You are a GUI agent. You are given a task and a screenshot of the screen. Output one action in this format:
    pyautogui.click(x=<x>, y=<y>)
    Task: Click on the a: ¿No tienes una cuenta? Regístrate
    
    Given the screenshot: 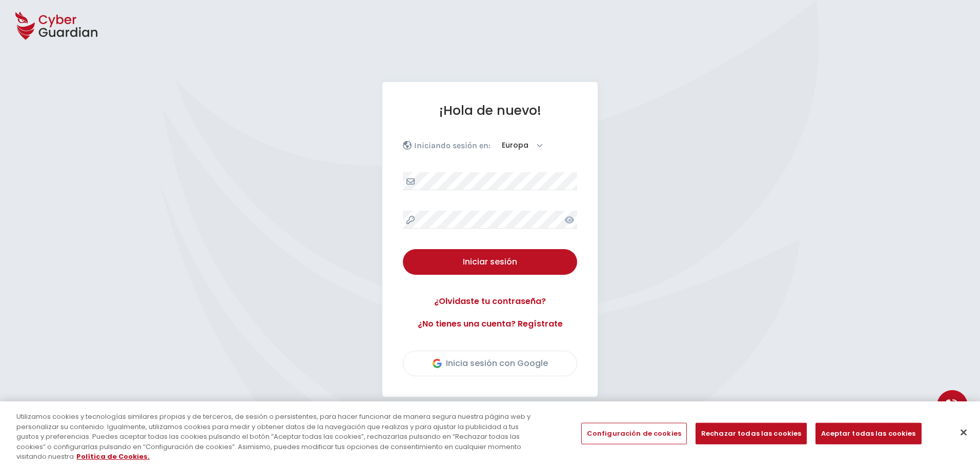 What is the action you would take?
    pyautogui.click(x=490, y=324)
    